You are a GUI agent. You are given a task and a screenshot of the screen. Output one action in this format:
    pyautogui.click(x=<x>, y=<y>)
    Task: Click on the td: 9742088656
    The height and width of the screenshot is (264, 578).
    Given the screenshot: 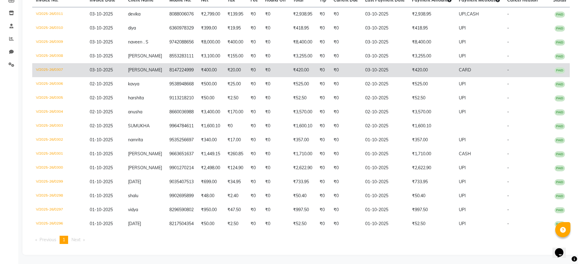 What is the action you would take?
    pyautogui.click(x=182, y=42)
    